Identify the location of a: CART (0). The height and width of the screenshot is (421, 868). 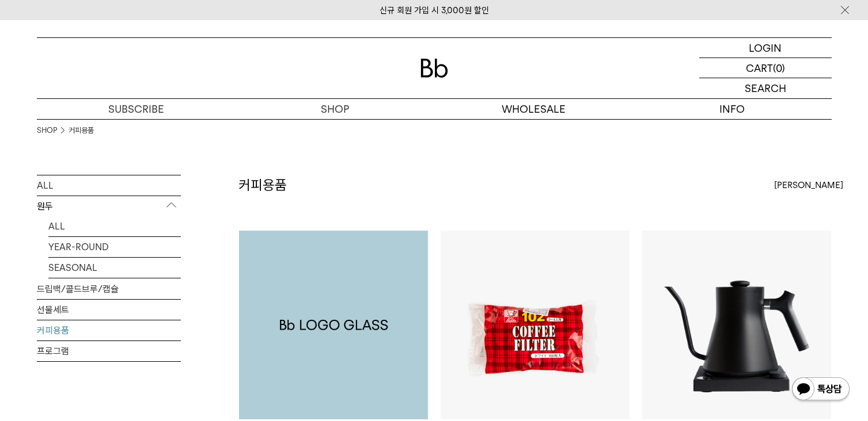
(765, 68).